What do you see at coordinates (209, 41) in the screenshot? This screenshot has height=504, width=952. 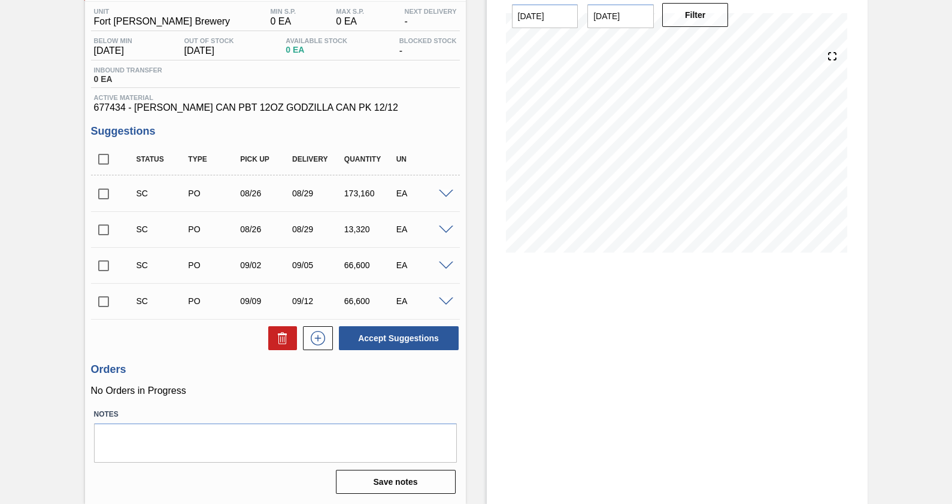 I see `span: Out Of Stock` at bounding box center [209, 41].